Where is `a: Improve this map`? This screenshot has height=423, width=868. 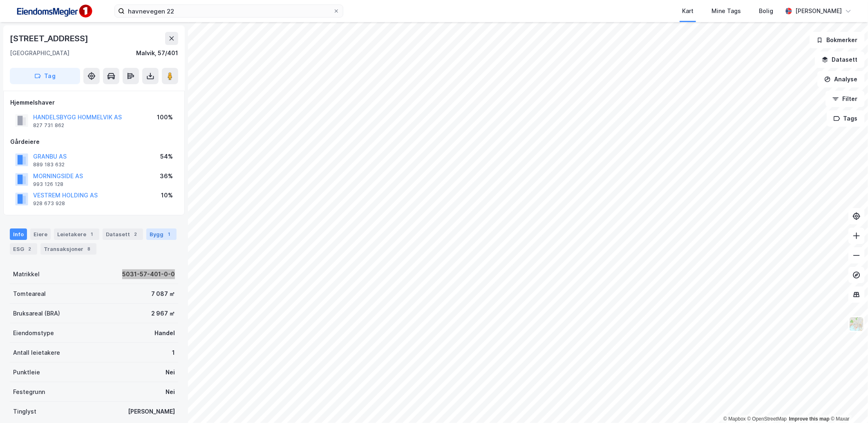 a: Improve this map is located at coordinates (810, 419).